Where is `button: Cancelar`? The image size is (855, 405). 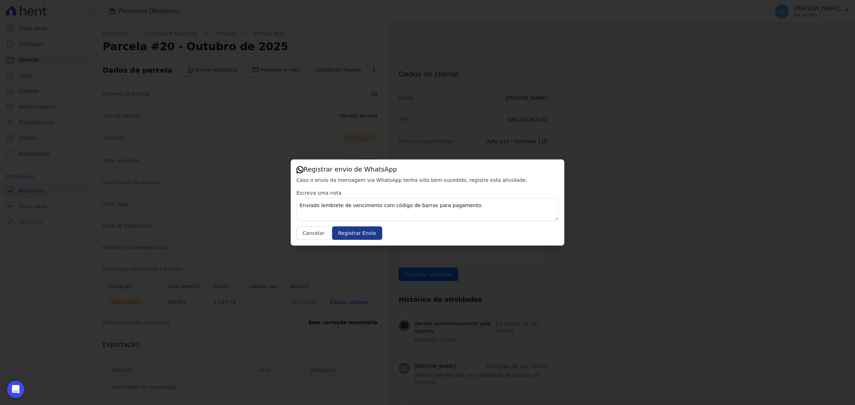
button: Cancelar is located at coordinates (313, 233).